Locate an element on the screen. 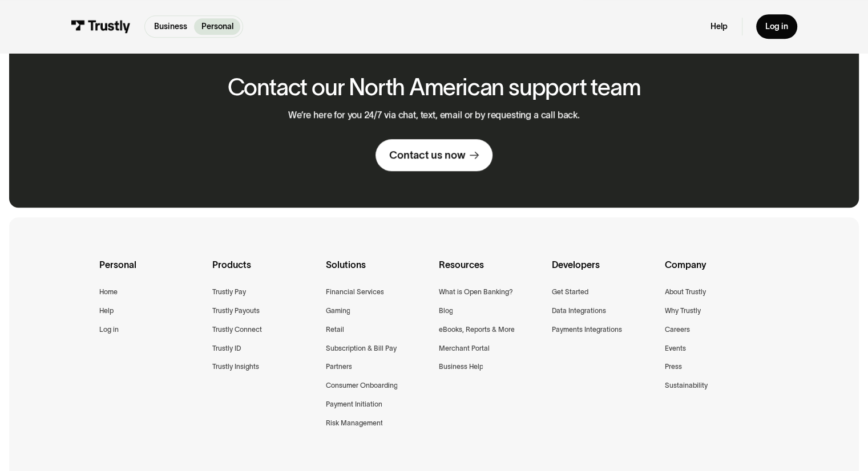 The height and width of the screenshot is (471, 868). a: Press is located at coordinates (674, 367).